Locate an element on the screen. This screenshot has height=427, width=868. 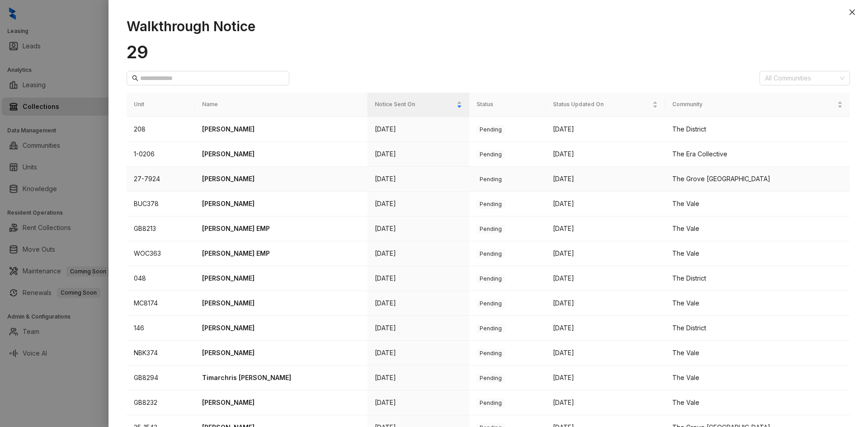
span: Notice Sent On is located at coordinates (414, 104).